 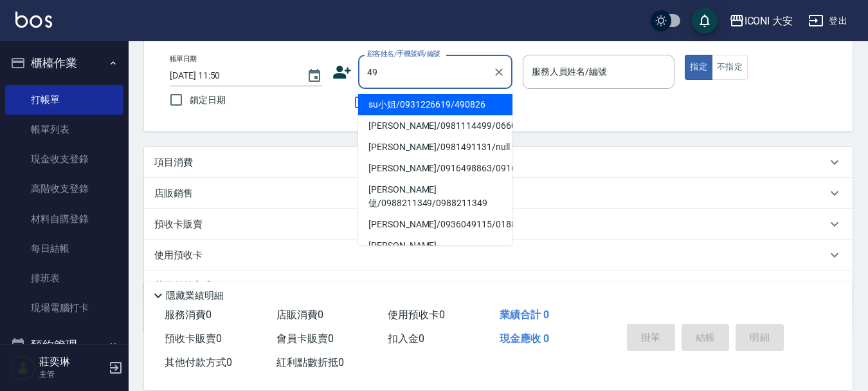 What do you see at coordinates (65, 129) in the screenshot?
I see `a: 帳單列表` at bounding box center [65, 129].